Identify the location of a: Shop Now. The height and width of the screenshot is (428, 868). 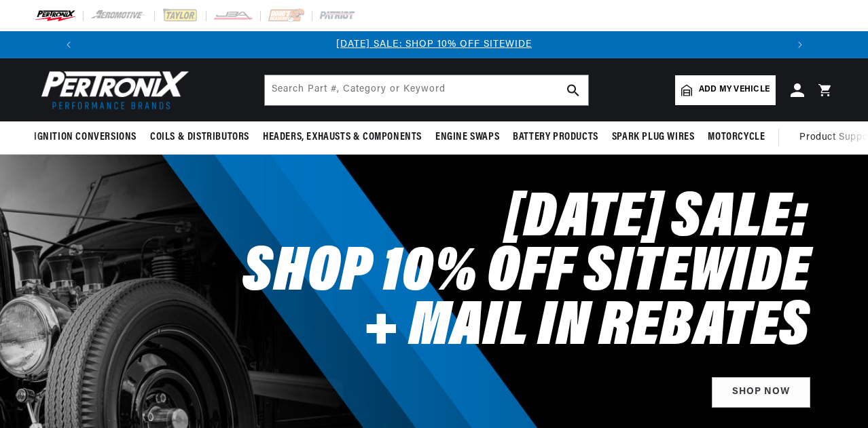
(761, 392).